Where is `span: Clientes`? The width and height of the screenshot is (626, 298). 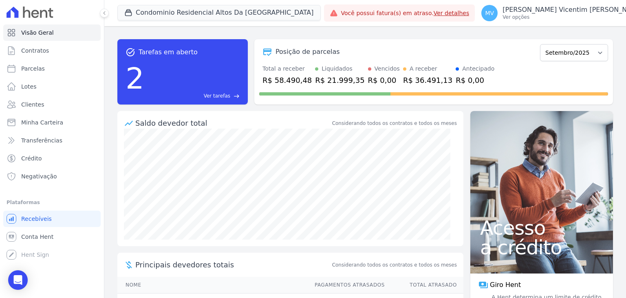
span: Clientes is located at coordinates (33, 104).